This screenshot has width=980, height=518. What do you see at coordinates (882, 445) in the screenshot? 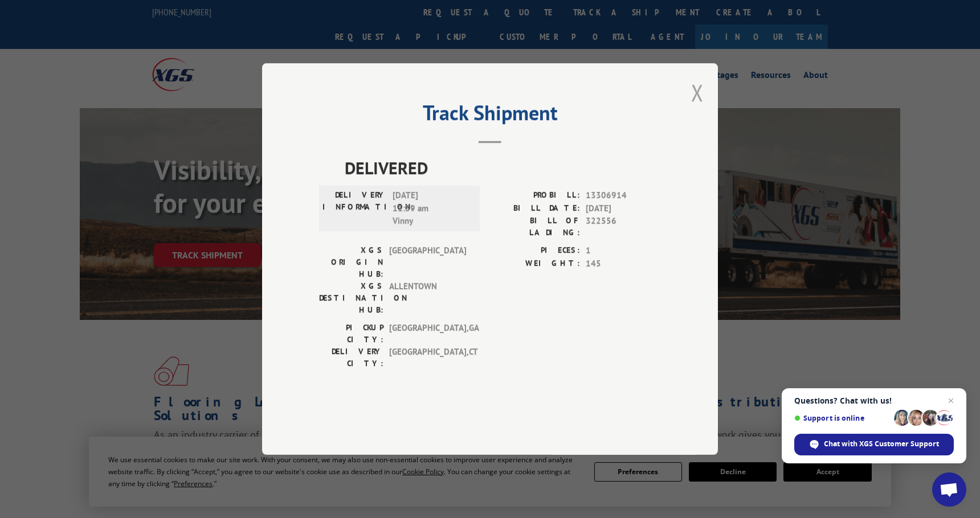
I see `span: Chat with XGS Customer Support` at bounding box center [882, 445].